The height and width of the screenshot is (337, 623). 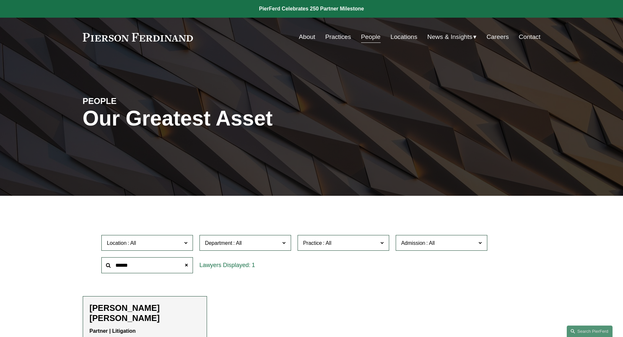 What do you see at coordinates (414, 243) in the screenshot?
I see `span: Admission` at bounding box center [414, 243].